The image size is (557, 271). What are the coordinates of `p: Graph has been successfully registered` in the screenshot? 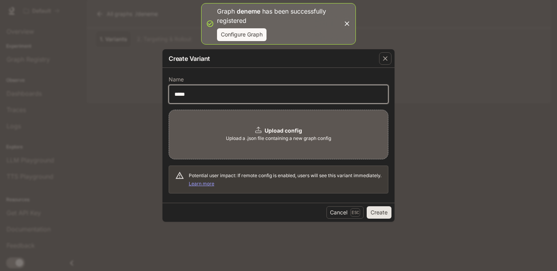 It's located at (279, 16).